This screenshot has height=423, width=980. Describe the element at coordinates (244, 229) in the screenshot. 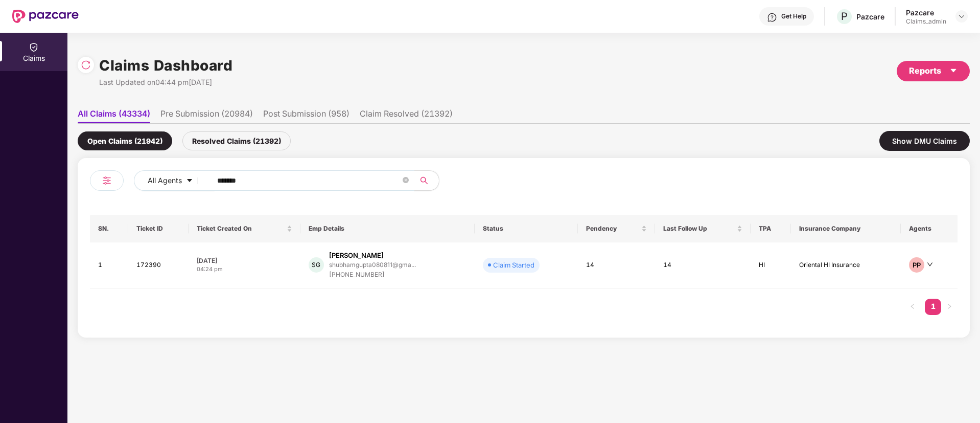

I see `th: Ticket Created On` at that location.